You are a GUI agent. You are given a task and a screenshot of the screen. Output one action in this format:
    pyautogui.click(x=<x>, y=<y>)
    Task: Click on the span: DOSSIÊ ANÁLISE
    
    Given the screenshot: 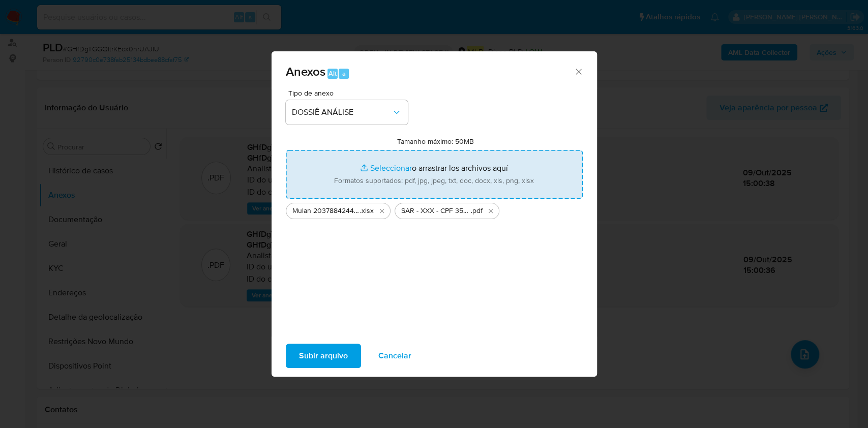 What is the action you would take?
    pyautogui.click(x=342, y=112)
    